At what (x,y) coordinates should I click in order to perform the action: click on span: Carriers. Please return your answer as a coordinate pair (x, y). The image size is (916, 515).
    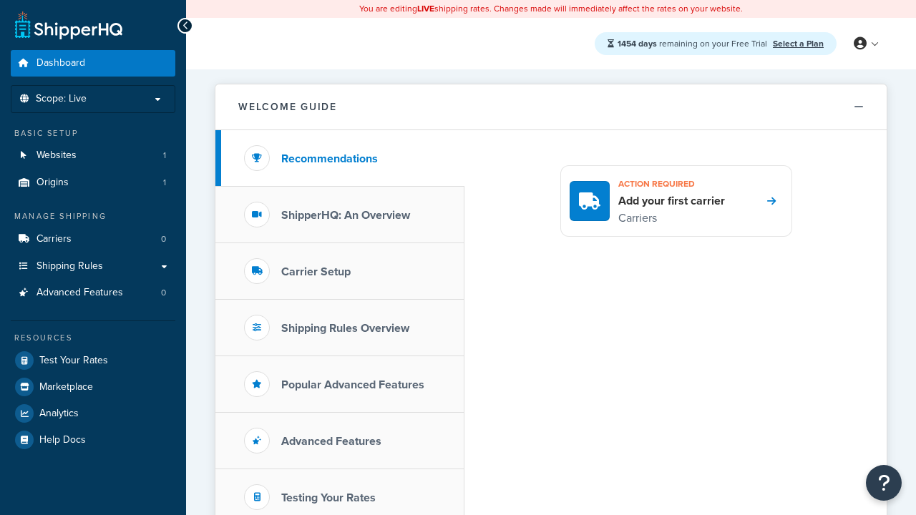
    Looking at the image, I should click on (54, 239).